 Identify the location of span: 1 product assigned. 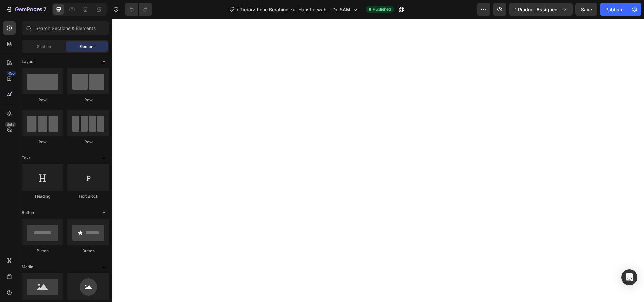
(536, 9).